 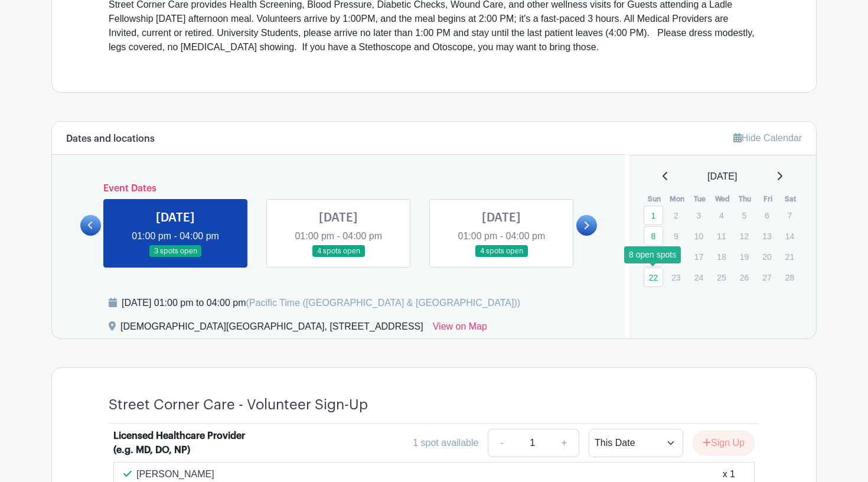 I want to click on div: 8 open spots, so click(x=652, y=254).